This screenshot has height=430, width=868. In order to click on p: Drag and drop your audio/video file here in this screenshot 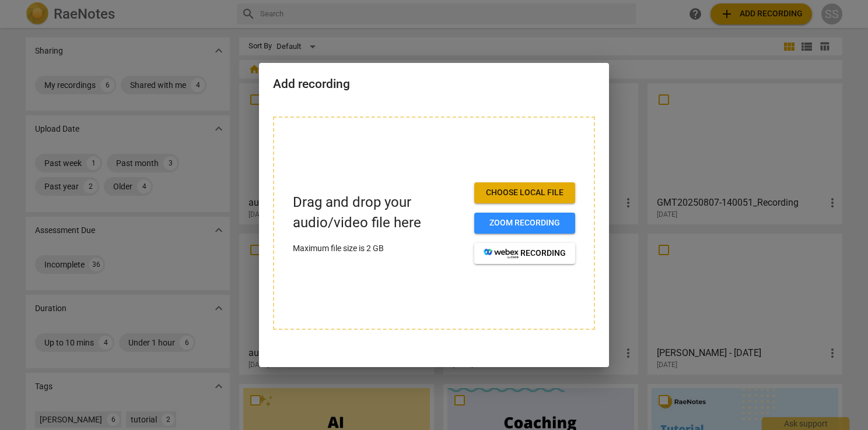, I will do `click(379, 212)`.